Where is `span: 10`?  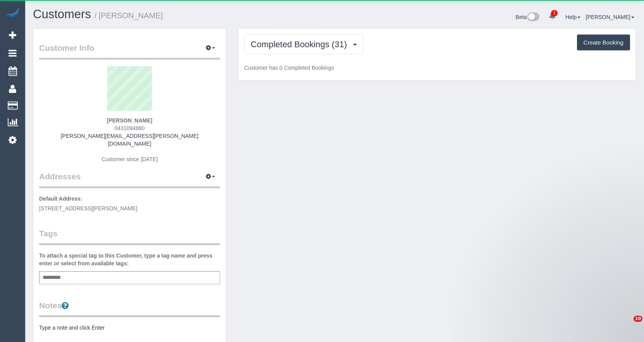 span: 10 is located at coordinates (637, 318).